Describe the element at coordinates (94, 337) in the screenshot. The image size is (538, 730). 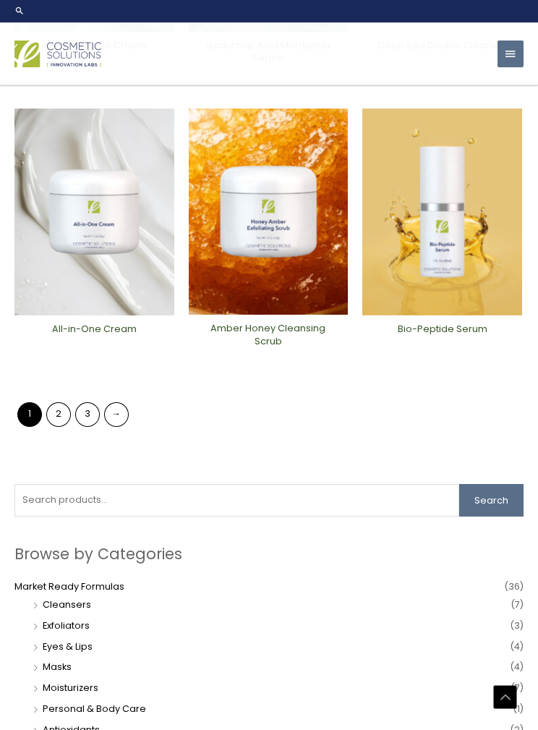
I see `a: All-in-One ​Cream` at that location.